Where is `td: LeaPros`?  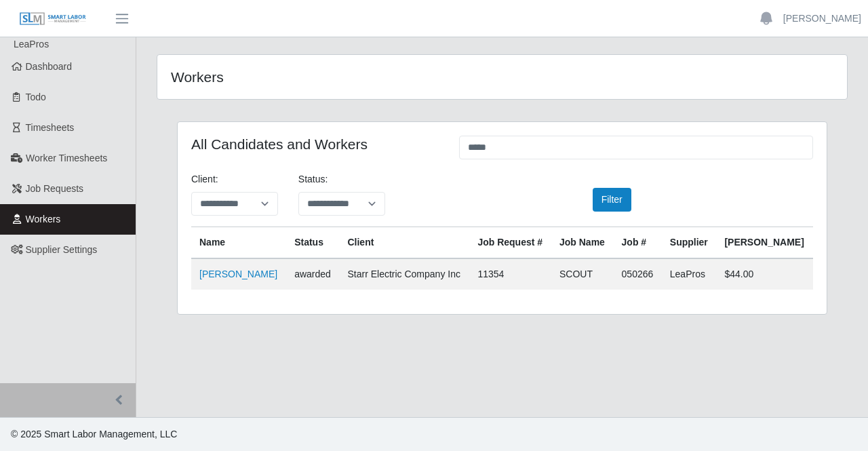
td: LeaPros is located at coordinates (689, 274).